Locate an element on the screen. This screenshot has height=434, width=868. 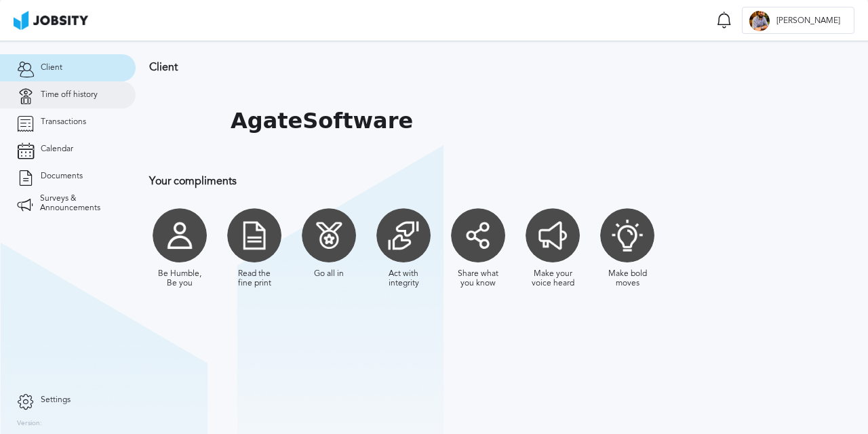
div: Act with integrity is located at coordinates (404, 278).